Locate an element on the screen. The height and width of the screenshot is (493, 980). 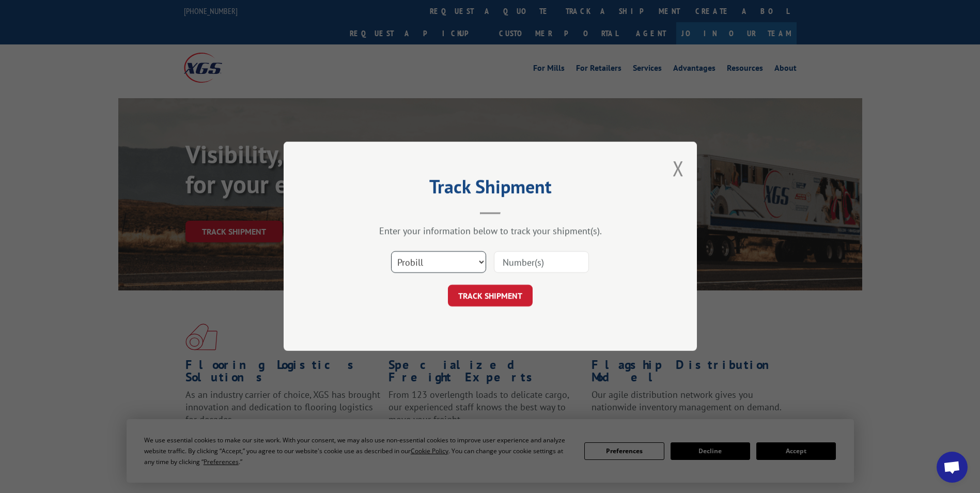
div: Open chat is located at coordinates (952, 467).